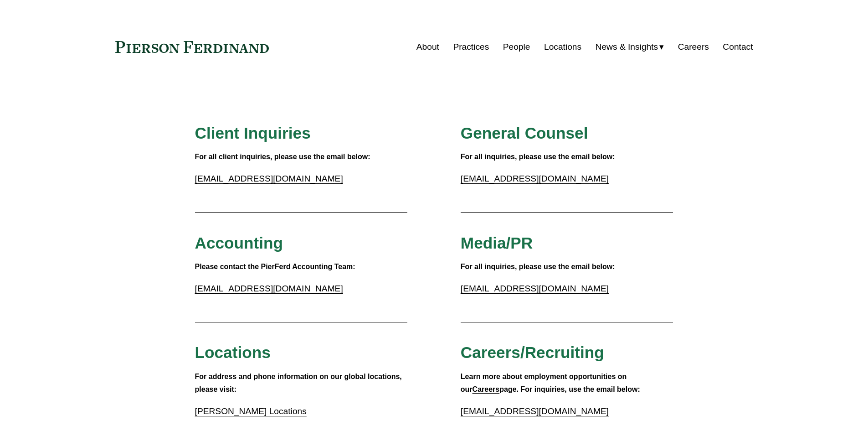  Describe the element at coordinates (275, 266) in the screenshot. I see `strong: Please contact the PierFerd Accounting Team:` at that location.